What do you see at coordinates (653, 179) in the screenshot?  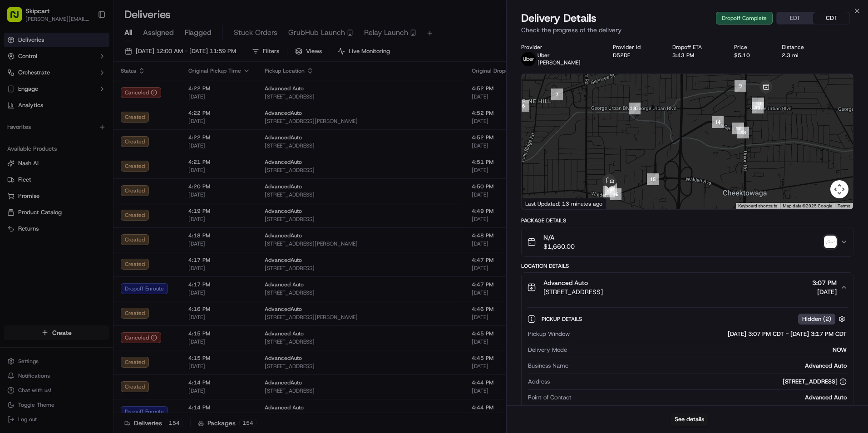 I see `div: 15` at bounding box center [653, 179].